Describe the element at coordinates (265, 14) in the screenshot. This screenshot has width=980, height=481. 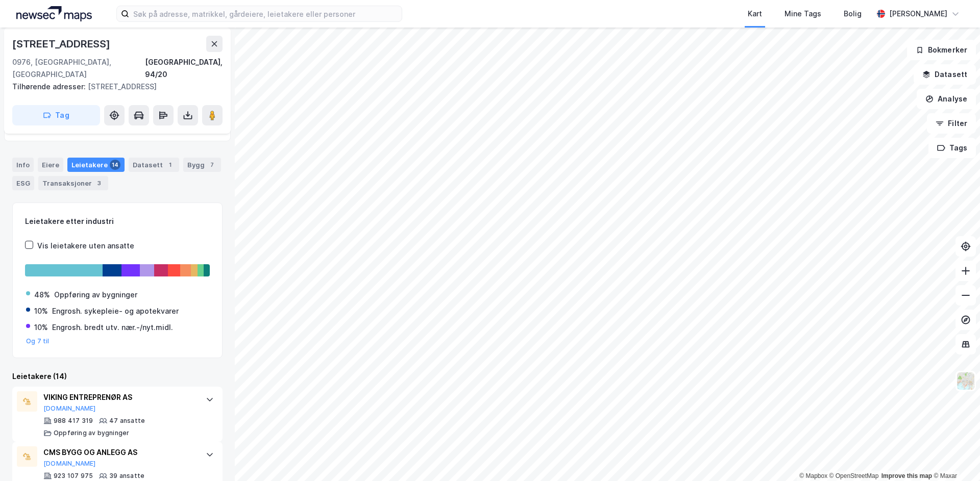
I see `input: Søk på adresse, matrikkel, gårdeiere, leietakere eller personer` at that location.